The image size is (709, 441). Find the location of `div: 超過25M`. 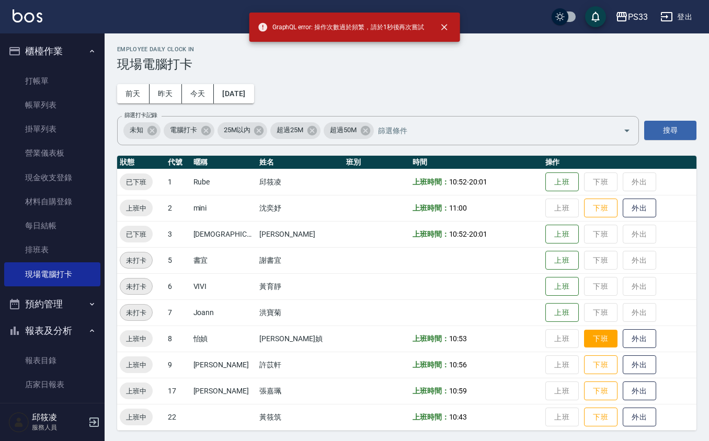

div: 超過25M is located at coordinates (295, 131).